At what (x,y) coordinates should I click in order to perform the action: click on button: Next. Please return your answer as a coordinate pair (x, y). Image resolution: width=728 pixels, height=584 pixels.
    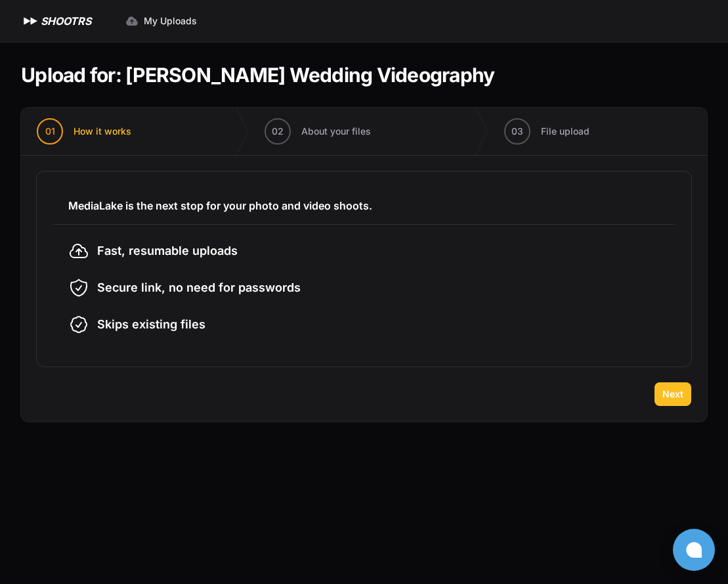
    Looking at the image, I should click on (673, 394).